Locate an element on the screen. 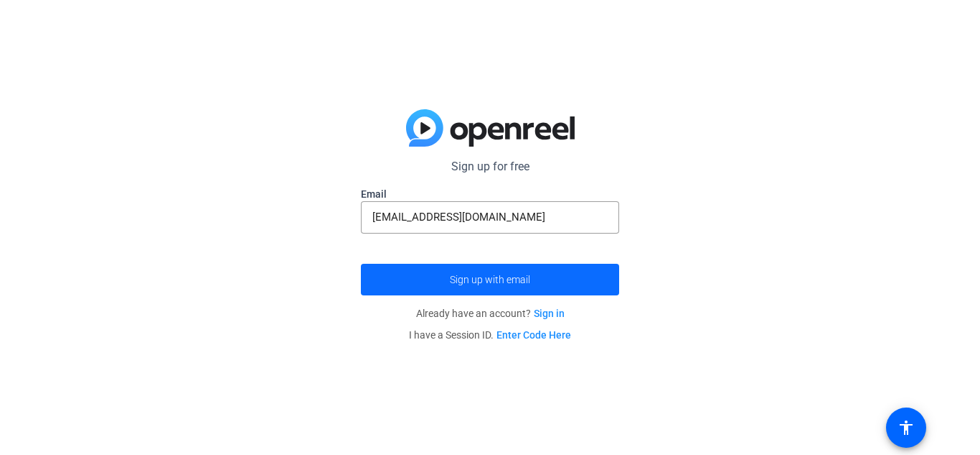 Image resolution: width=980 pixels, height=455 pixels. a: Enter Code Here is located at coordinates (534, 334).